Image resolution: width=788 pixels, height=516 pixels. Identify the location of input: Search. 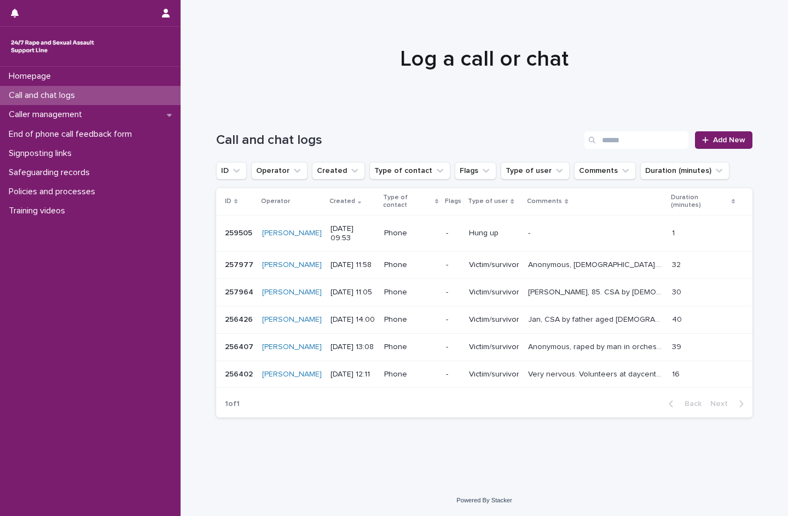
(636, 140).